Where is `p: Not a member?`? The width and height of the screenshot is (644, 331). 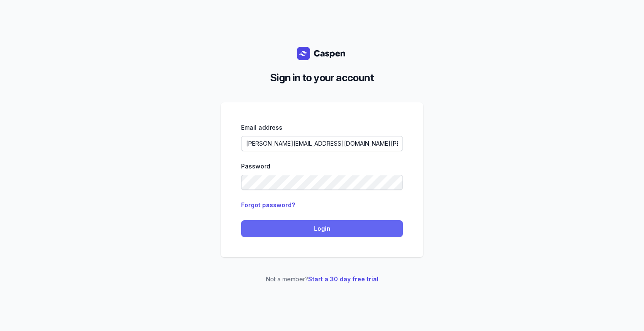 p: Not a member? is located at coordinates (322, 279).